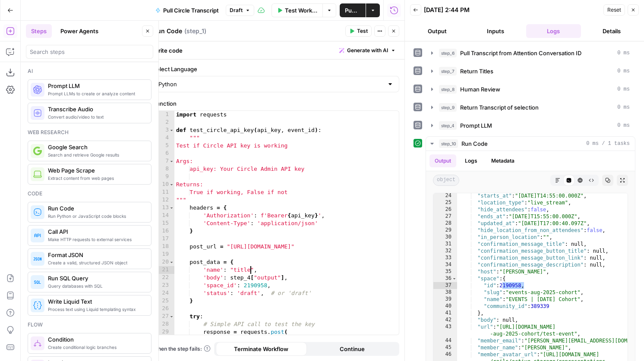  What do you see at coordinates (353, 10) in the screenshot?
I see `span: Publish` at bounding box center [353, 10].